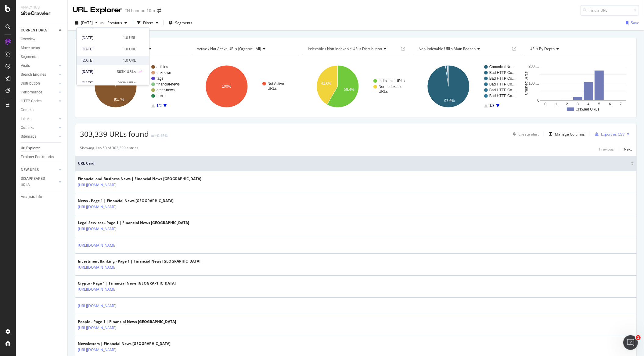 This screenshot has height=356, width=644. I want to click on text: 1/3, so click(492, 106).